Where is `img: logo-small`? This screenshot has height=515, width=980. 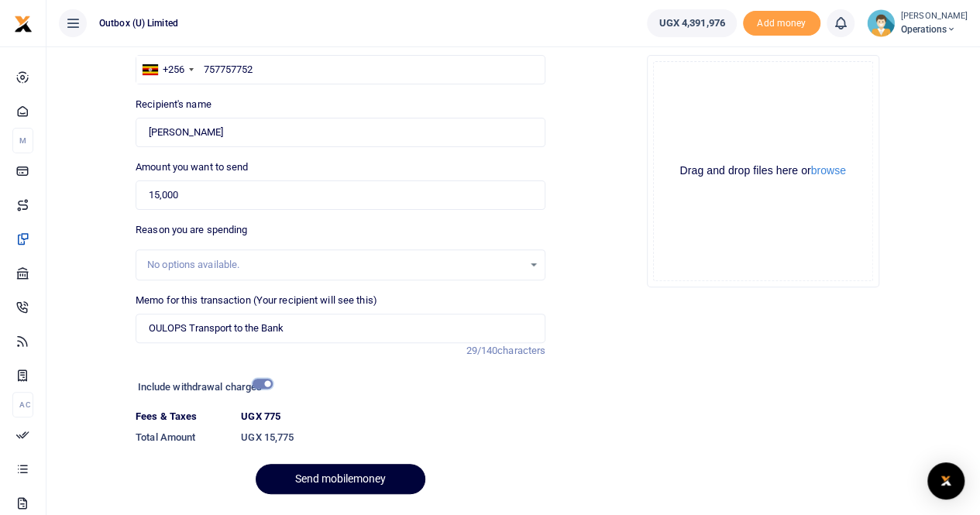 img: logo-small is located at coordinates (23, 24).